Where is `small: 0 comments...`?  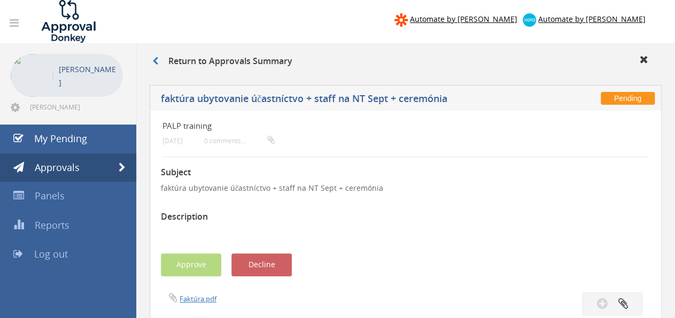
small: 0 comments... is located at coordinates (239, 141).